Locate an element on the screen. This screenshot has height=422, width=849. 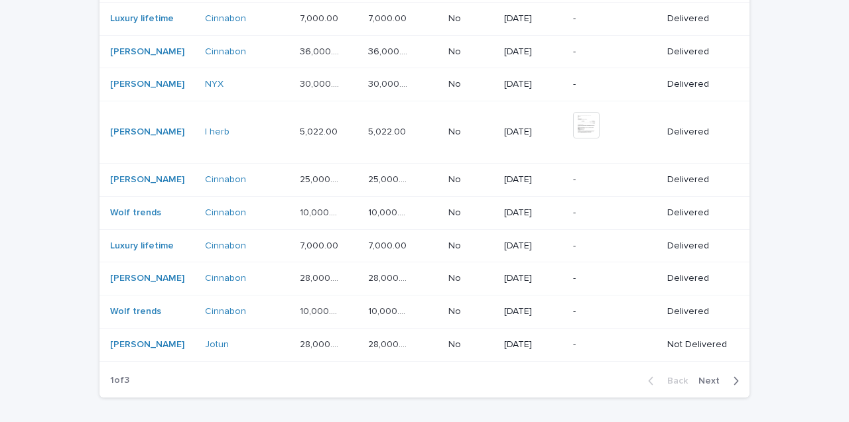
a: NYX is located at coordinates (214, 84).